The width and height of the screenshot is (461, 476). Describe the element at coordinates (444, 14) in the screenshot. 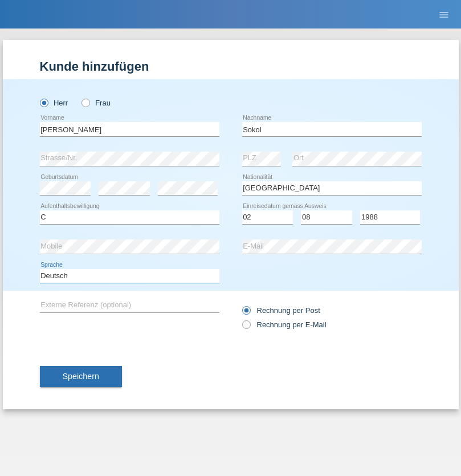

I see `a: menu` at that location.